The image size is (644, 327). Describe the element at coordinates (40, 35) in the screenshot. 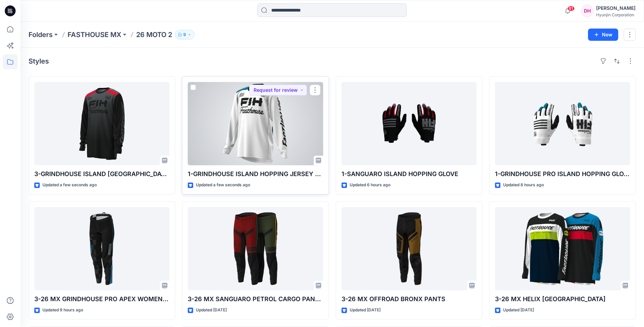

I see `p: Folders` at that location.